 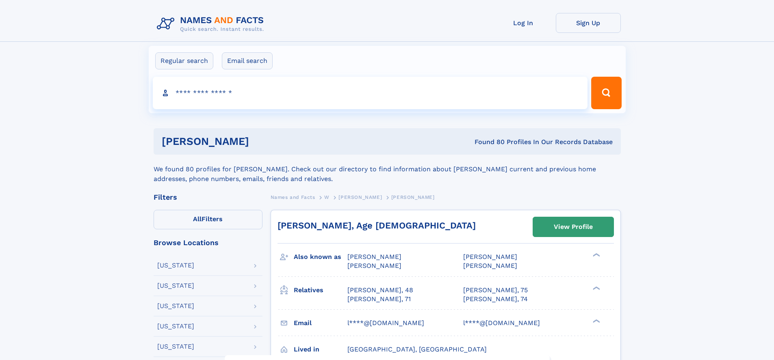 What do you see at coordinates (321, 257) in the screenshot?
I see `h3: Also known as` at bounding box center [321, 257].